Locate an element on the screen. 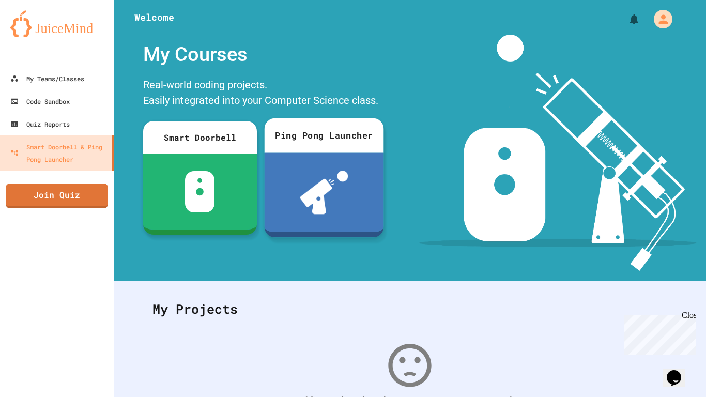 This screenshot has width=706, height=397. div: My Notifications is located at coordinates (626, 19).